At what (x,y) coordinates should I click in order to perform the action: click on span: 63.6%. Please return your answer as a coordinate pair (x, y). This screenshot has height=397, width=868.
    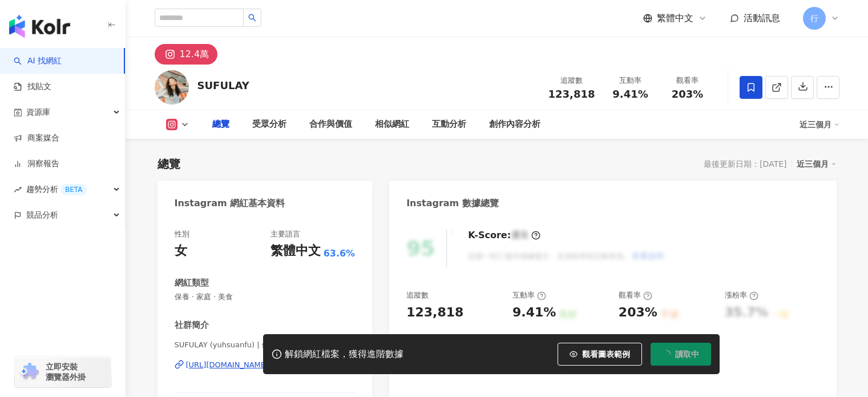
    Looking at the image, I should click on (340, 254).